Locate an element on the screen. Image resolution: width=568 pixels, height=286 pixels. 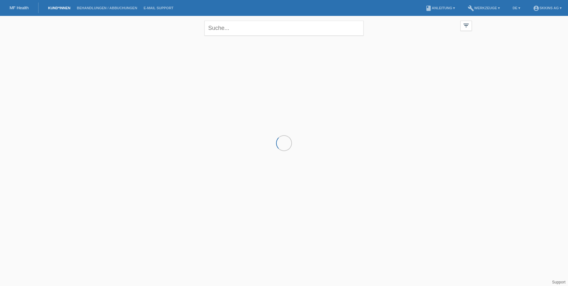
a: E-Mail Support is located at coordinates (158, 8).